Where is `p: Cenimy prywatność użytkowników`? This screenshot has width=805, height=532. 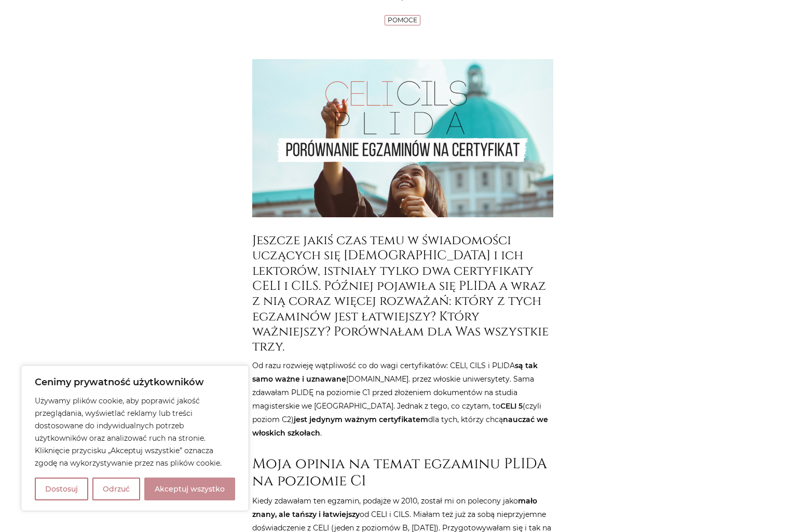
p: Cenimy prywatność użytkowników is located at coordinates (135, 382).